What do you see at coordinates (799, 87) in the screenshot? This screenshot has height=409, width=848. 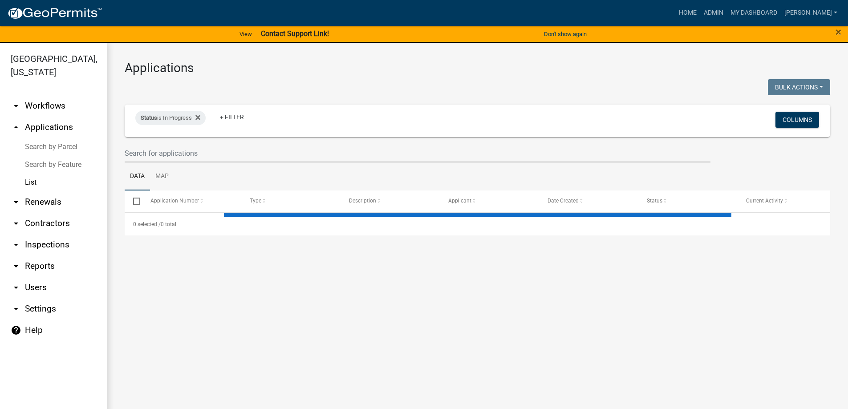 I see `button: Bulk Actions` at bounding box center [799, 87].